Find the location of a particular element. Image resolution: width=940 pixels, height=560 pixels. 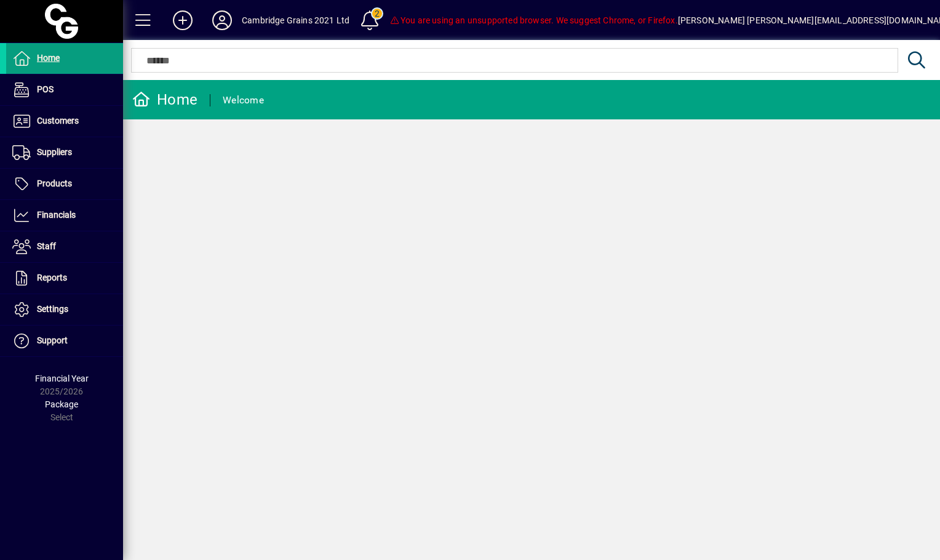

a: Customers is located at coordinates (65, 121).